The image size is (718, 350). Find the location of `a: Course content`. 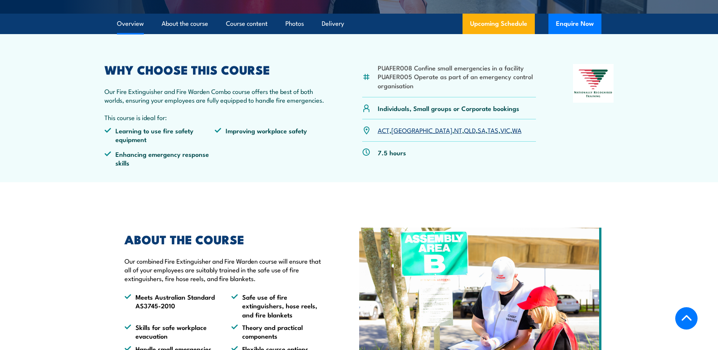

a: Course content is located at coordinates (247, 23).